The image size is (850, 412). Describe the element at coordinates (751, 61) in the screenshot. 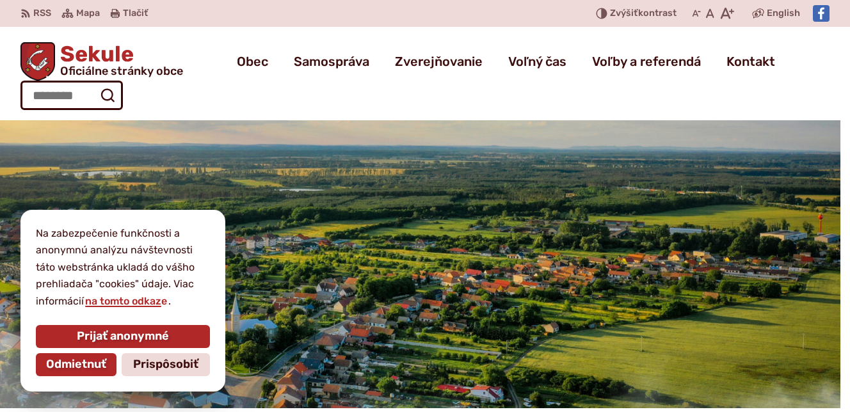

I see `span: Kontakt` at that location.